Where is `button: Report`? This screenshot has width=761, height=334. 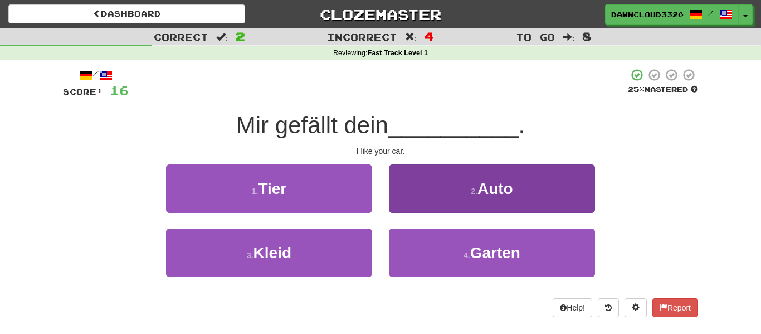 button: Report is located at coordinates (675, 307).